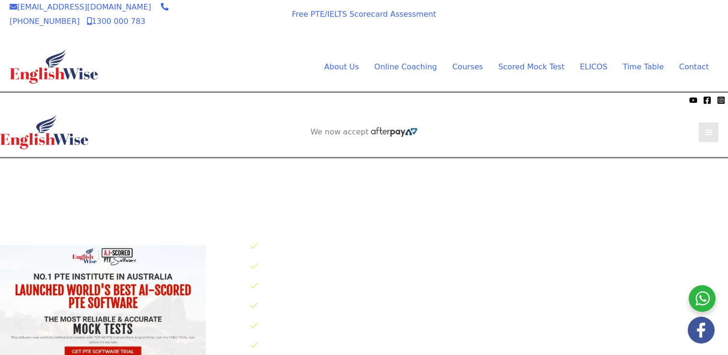 The image size is (728, 355). I want to click on li: 30X AI Scored Full Length Mock Tests, so click(488, 246).